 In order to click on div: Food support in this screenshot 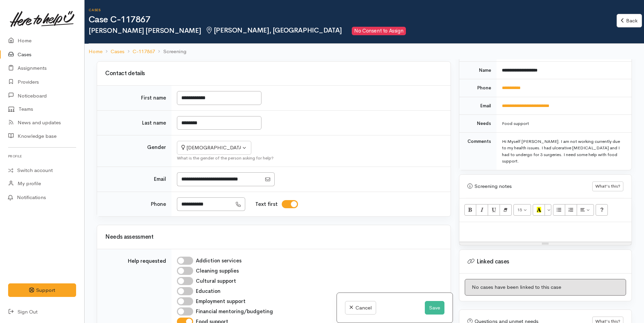, I will do `click(562, 123)`.